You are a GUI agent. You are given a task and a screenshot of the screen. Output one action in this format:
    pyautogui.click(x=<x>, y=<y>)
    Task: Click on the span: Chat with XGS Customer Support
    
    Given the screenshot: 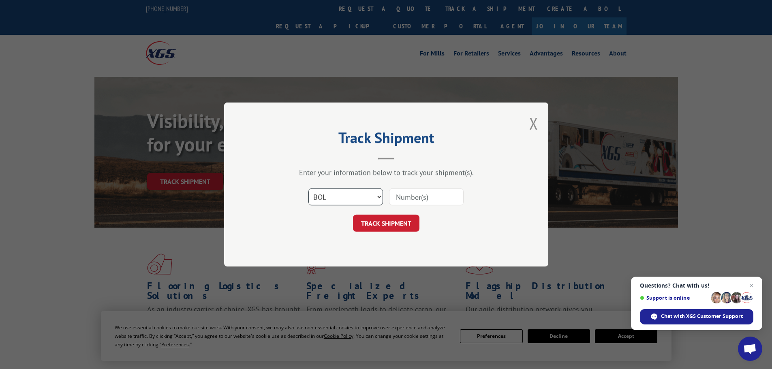 What is the action you would take?
    pyautogui.click(x=702, y=317)
    